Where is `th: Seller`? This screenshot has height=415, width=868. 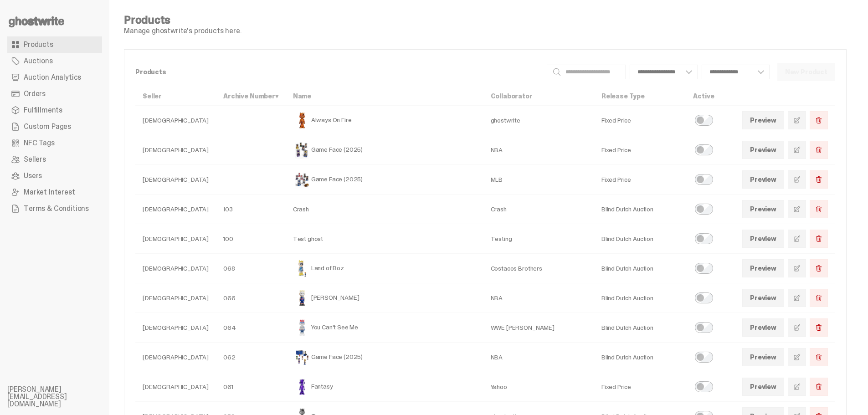
th: Seller is located at coordinates (175, 96).